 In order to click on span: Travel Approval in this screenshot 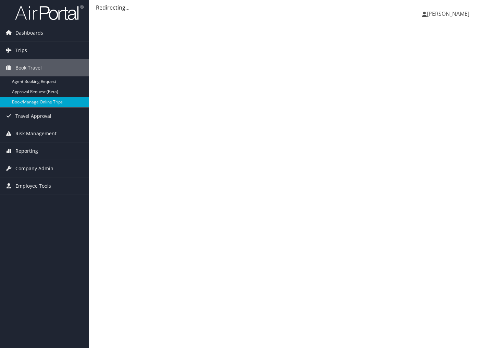, I will do `click(33, 116)`.